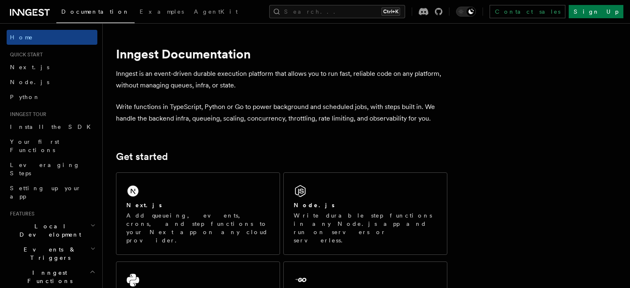 This screenshot has width=630, height=288. Describe the element at coordinates (48, 277) in the screenshot. I see `span: Inngest Functions` at that location.